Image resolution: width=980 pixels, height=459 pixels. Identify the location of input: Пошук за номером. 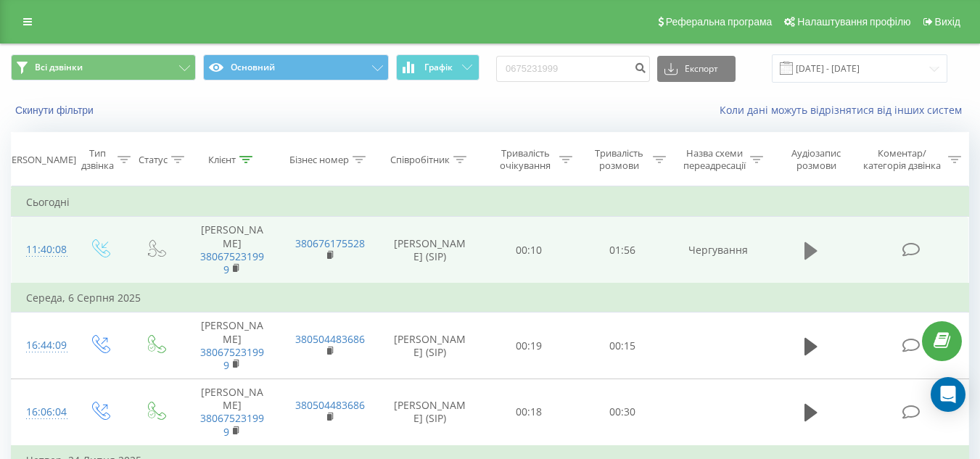
(574, 69).